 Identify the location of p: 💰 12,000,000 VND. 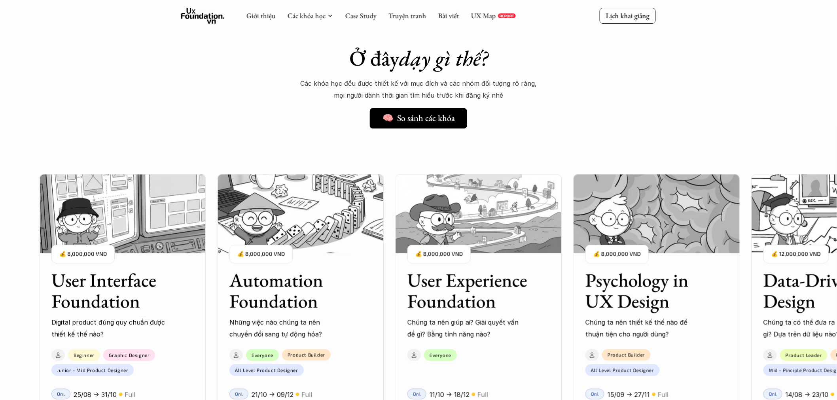
(796, 254).